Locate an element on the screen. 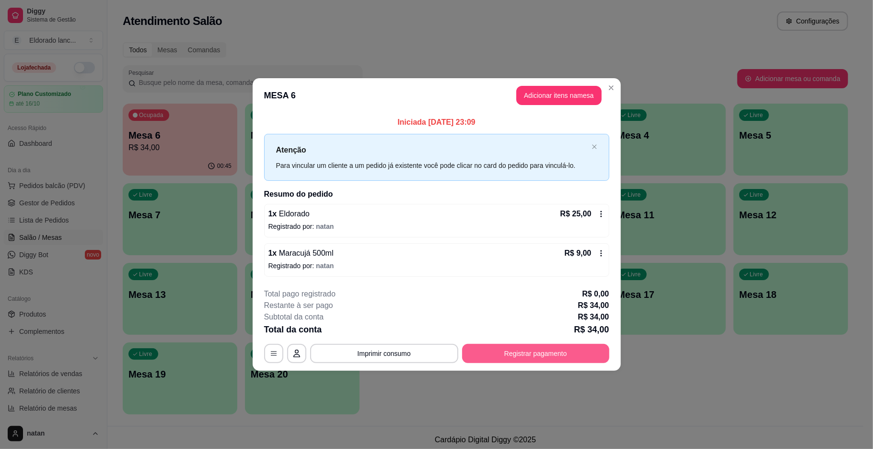 The height and width of the screenshot is (449, 873). button: Adicionar itens namesa is located at coordinates (559, 95).